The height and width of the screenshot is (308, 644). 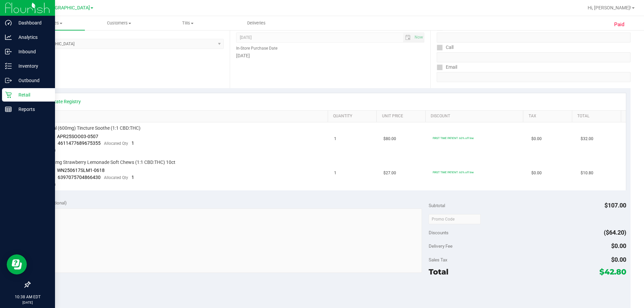 I want to click on a: Quantity, so click(x=354, y=116).